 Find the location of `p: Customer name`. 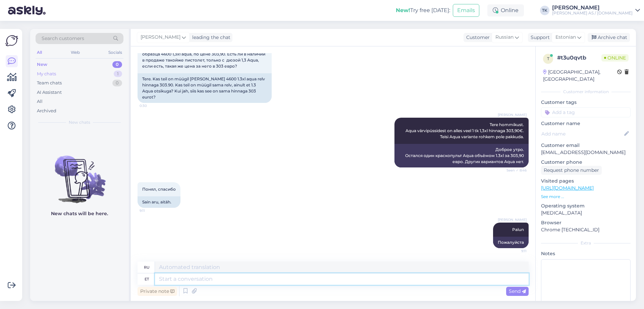

p: Customer name is located at coordinates (586, 123).